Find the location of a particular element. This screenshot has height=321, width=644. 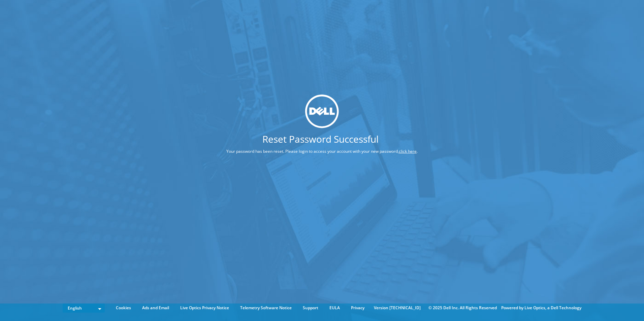

a: Privacy is located at coordinates (358, 308).